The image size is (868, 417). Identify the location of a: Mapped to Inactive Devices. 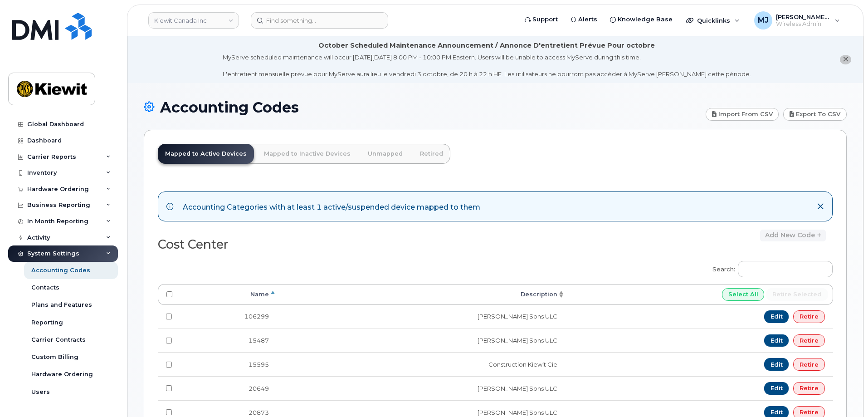
(307, 154).